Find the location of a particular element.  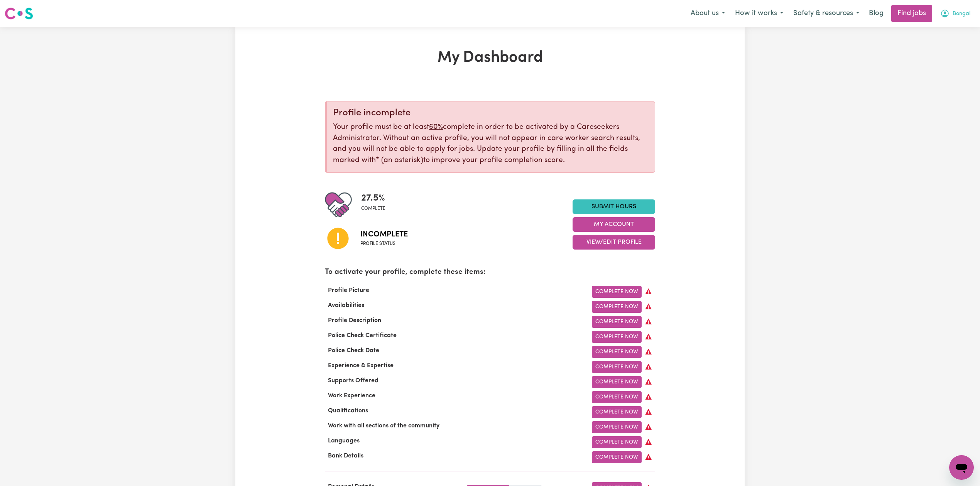

button: Safety & resources is located at coordinates (826, 13).